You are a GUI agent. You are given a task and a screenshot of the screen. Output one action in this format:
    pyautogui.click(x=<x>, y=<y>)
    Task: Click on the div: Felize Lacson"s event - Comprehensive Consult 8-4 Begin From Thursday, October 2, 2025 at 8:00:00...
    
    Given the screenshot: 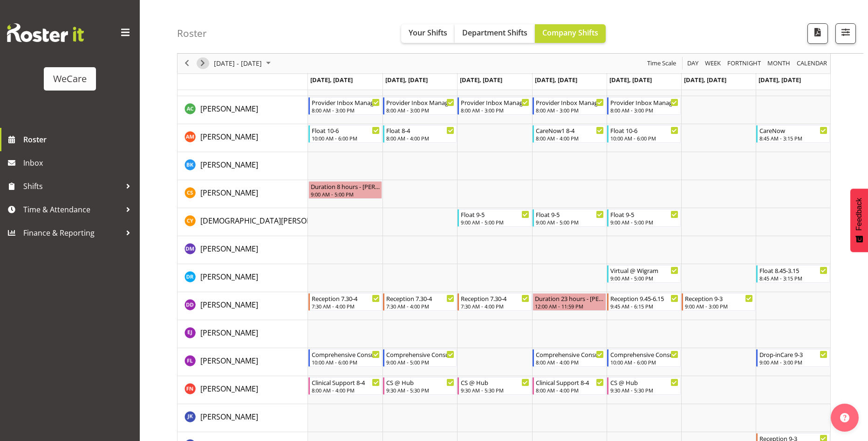 What is the action you would take?
    pyautogui.click(x=569, y=358)
    